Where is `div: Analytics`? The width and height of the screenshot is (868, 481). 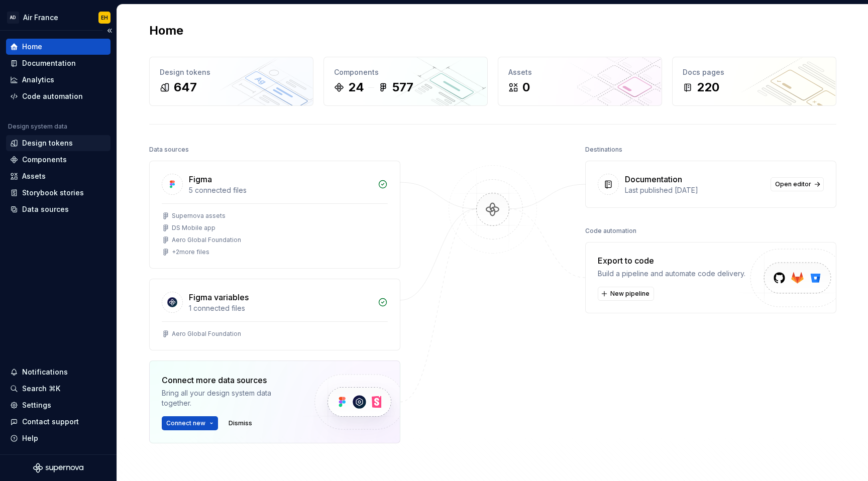
div: Analytics is located at coordinates (38, 80).